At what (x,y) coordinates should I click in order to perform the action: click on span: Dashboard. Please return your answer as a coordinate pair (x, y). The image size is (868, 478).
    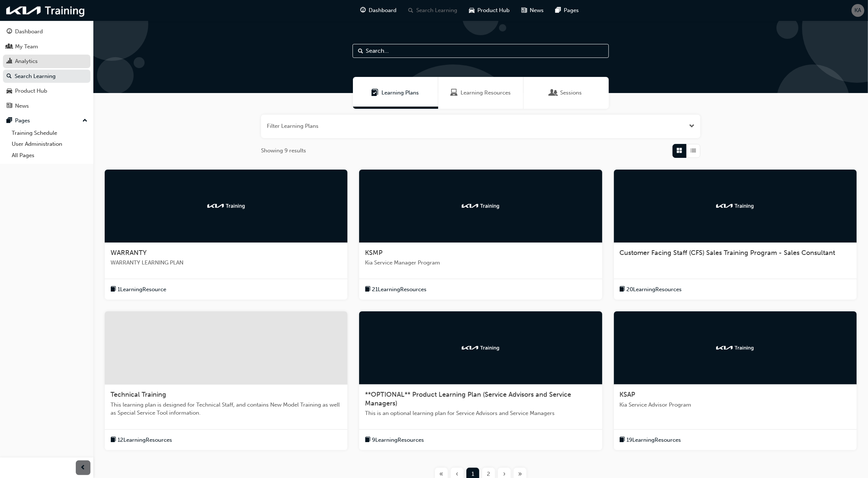
    Looking at the image, I should click on (383, 11).